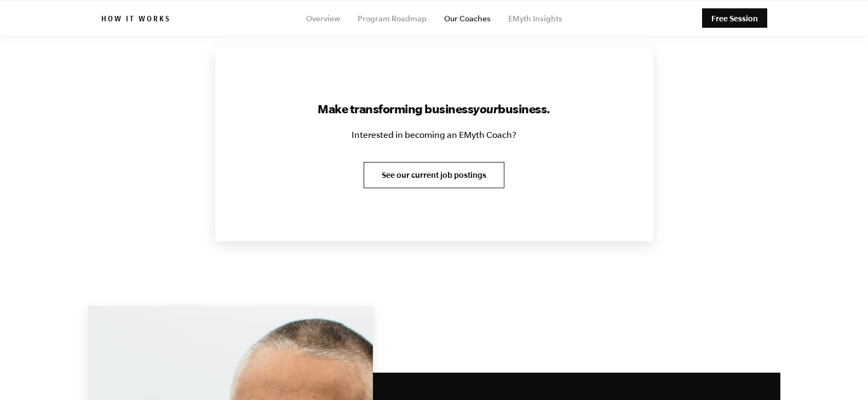 This screenshot has width=868, height=400. I want to click on a: Overview, so click(323, 19).